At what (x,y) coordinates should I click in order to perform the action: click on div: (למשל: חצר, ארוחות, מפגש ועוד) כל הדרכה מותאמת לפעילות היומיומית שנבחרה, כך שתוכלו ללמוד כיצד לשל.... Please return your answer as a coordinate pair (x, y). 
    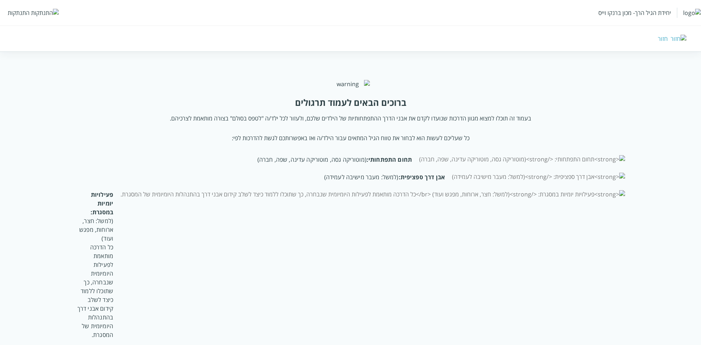
    Looking at the image, I should click on (95, 265).